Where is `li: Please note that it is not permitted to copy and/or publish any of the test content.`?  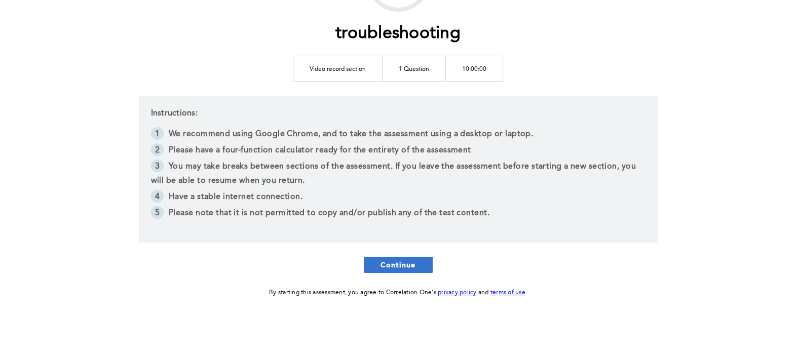 li: Please note that it is not permitted to copy and/or publish any of the test content. is located at coordinates (398, 214).